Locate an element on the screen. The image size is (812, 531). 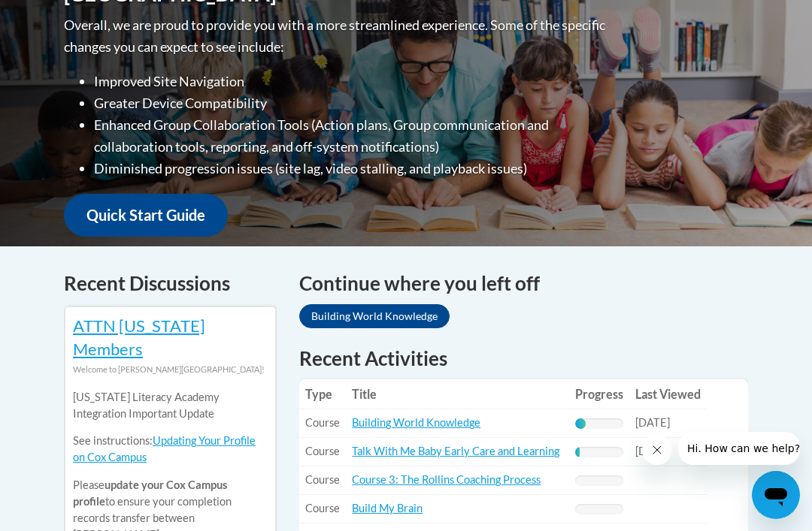
h4: Recent Discussions is located at coordinates (170, 283).